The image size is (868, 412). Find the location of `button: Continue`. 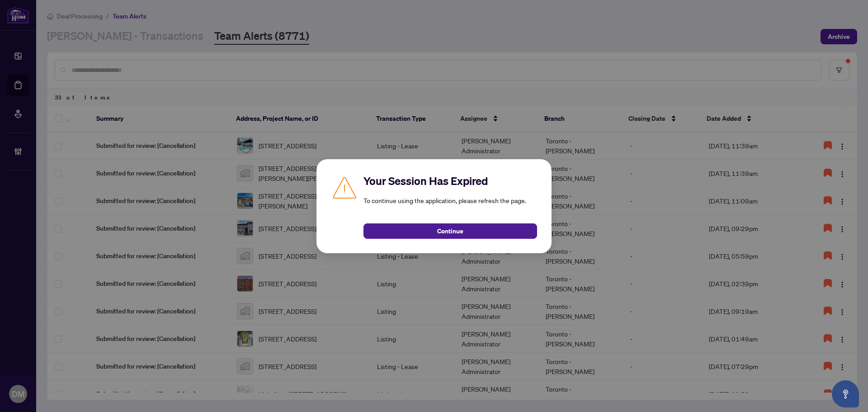

button: Continue is located at coordinates (450, 231).